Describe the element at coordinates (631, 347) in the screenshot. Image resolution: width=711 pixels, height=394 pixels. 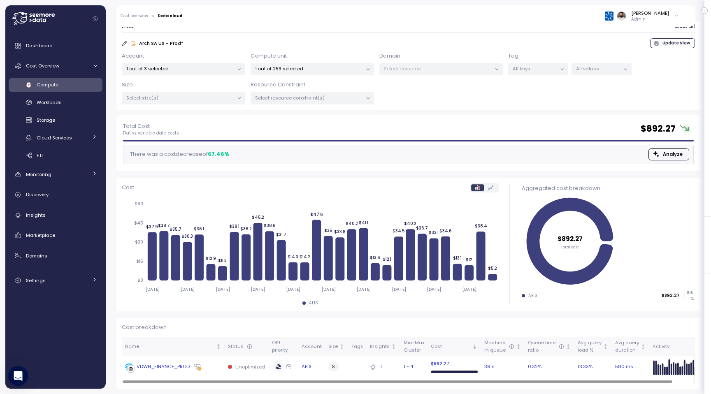
I see `th: Avg querydurationNot sorted` at that location.